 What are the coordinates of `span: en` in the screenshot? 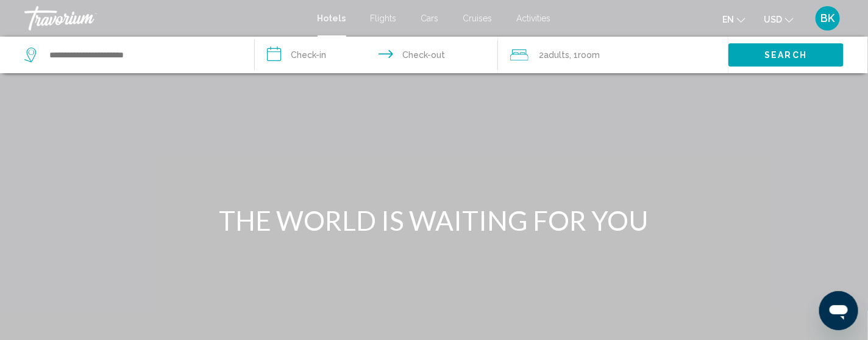 It's located at (728, 20).